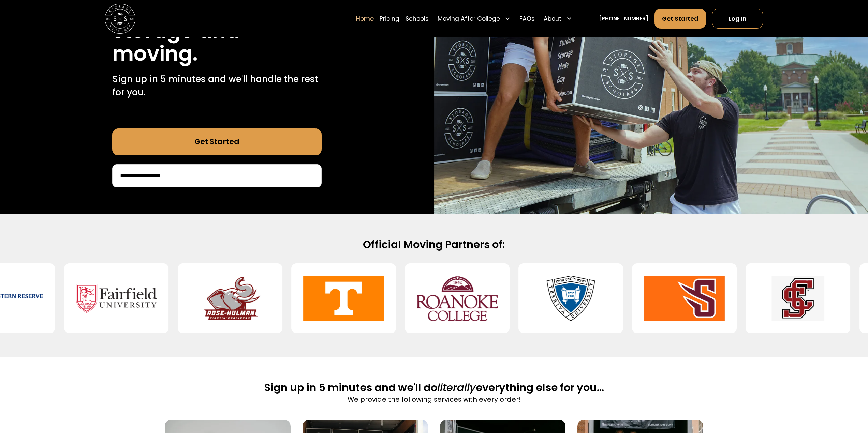 Image resolution: width=868 pixels, height=433 pixels. What do you see at coordinates (417, 19) in the screenshot?
I see `a: Schools` at bounding box center [417, 19].